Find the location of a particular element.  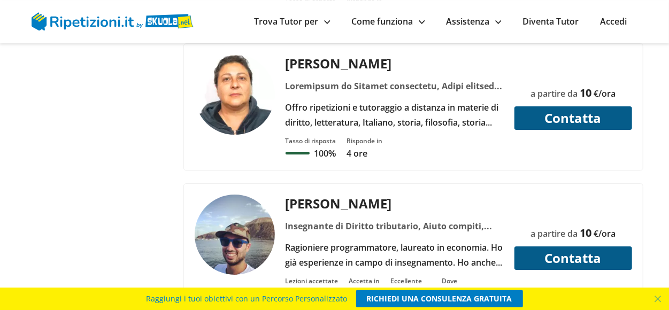

a: RICHIEDI UNA CONSULENZA GRATUITA is located at coordinates (440, 299).